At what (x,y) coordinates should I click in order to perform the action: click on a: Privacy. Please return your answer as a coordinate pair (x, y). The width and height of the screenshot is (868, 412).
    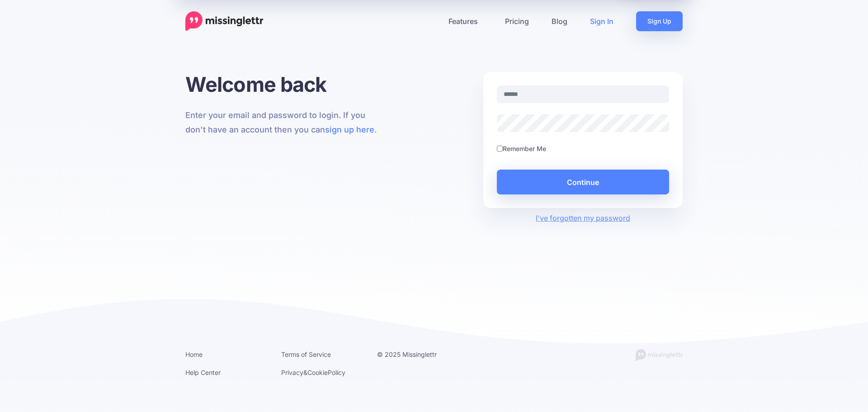
    Looking at the image, I should click on (292, 372).